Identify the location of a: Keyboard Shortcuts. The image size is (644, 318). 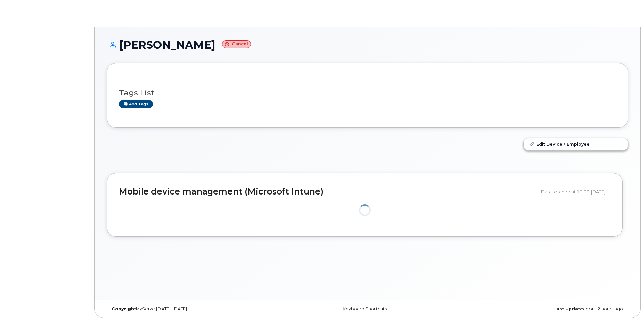
(364, 308).